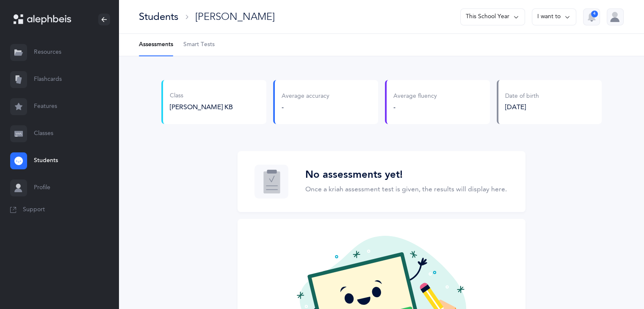  I want to click on span: Smart Tests, so click(199, 45).